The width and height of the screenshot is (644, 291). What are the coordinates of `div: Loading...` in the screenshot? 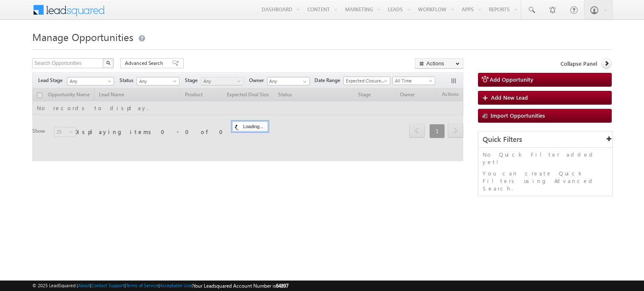 It's located at (250, 127).